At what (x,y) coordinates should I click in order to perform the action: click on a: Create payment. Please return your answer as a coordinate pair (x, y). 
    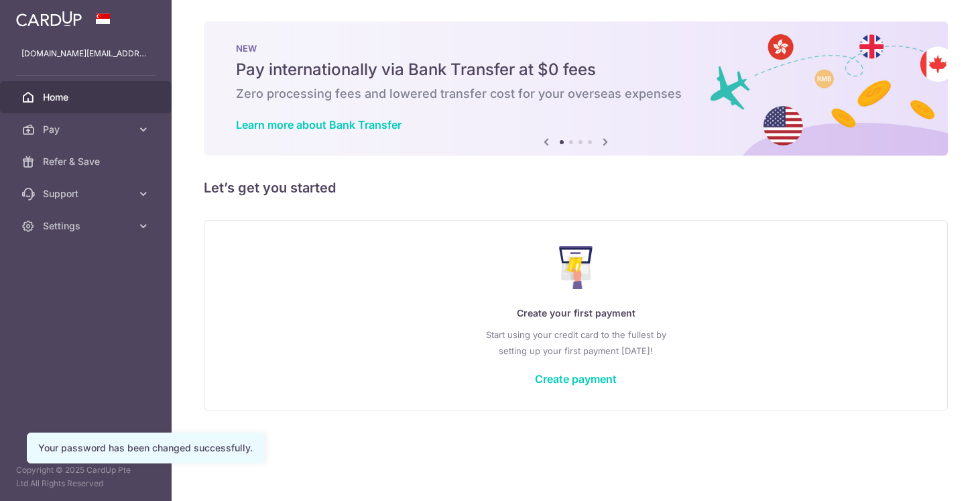
    Looking at the image, I should click on (576, 379).